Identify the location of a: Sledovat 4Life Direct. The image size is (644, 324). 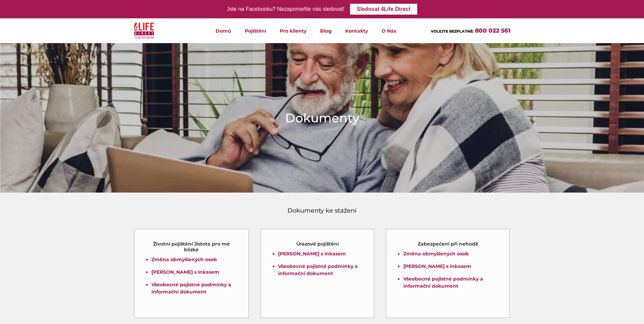
(383, 10).